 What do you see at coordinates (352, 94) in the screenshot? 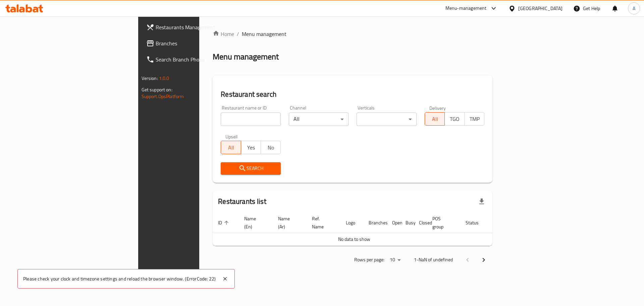
I see `h2: Restaurant search` at bounding box center [352, 94].